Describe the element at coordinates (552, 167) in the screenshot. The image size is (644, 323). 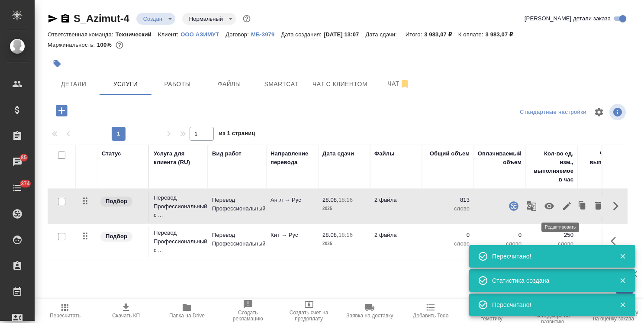
I see `div: Кол-во ед. изм., выполняемое в час` at that location.